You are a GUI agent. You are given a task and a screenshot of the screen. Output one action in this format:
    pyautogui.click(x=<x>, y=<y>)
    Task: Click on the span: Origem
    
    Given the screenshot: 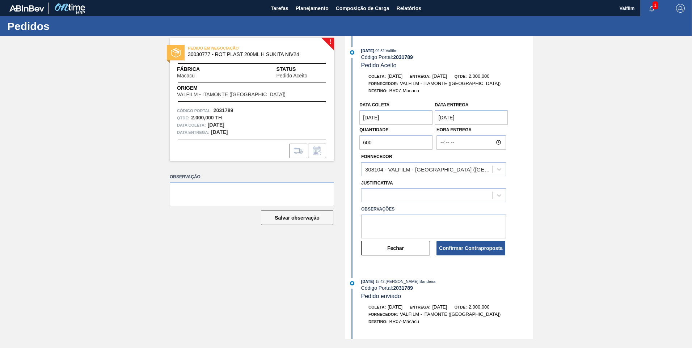 What is the action you would take?
    pyautogui.click(x=241, y=88)
    